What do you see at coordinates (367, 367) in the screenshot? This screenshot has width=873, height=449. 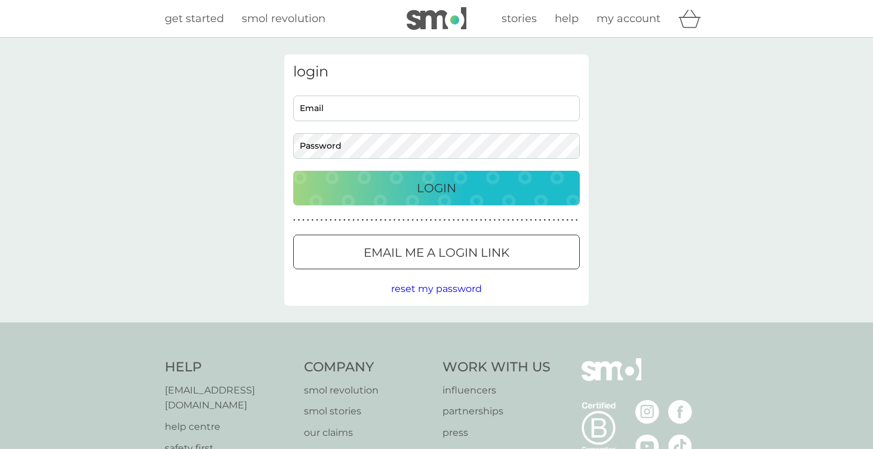 I see `h4: Company` at bounding box center [367, 367].